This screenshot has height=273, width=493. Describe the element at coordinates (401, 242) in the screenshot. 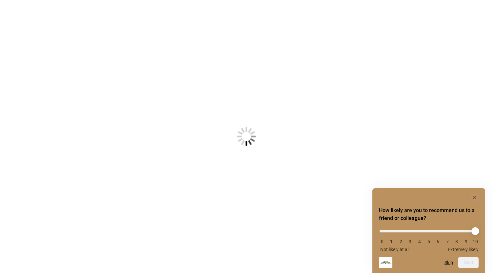

I see `li: 2` at that location.